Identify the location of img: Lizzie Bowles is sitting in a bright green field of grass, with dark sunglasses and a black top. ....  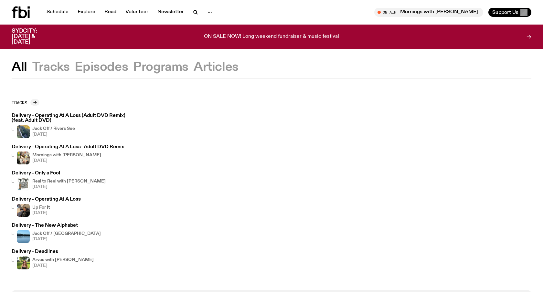
(23, 263).